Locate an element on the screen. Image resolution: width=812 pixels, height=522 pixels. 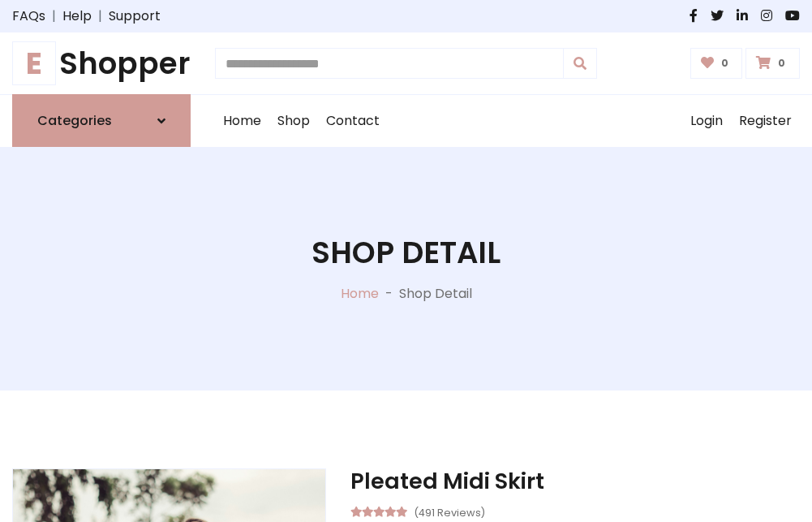
a: EShopper is located at coordinates (102, 64).